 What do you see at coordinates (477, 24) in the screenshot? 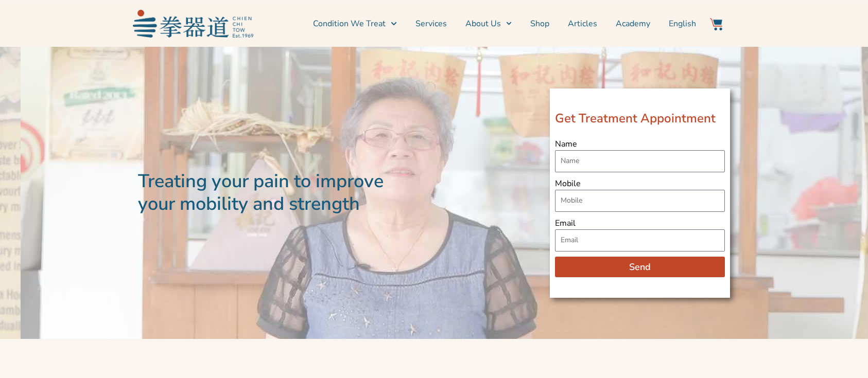
I see `nav: Menu` at bounding box center [477, 24].